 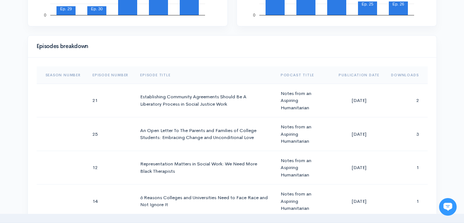 I want to click on td: 2, so click(x=406, y=101).